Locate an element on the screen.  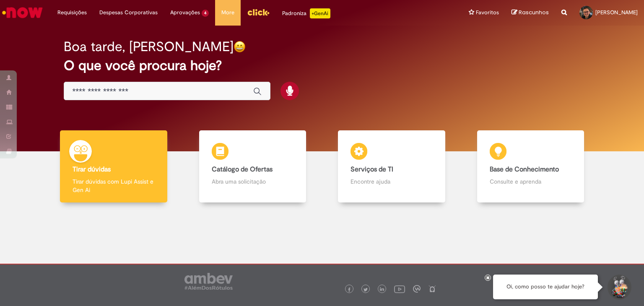
span: 4 is located at coordinates (205, 13).